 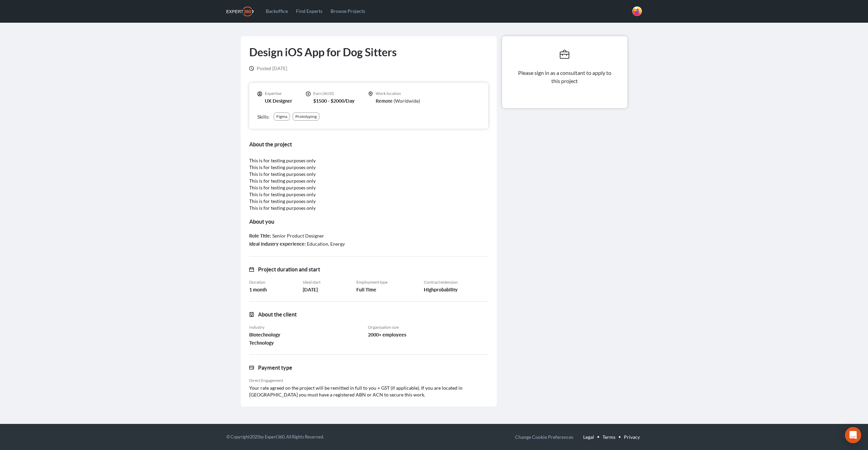 What do you see at coordinates (334, 93) in the screenshot?
I see `p: Earn (AUD)` at bounding box center [334, 93].